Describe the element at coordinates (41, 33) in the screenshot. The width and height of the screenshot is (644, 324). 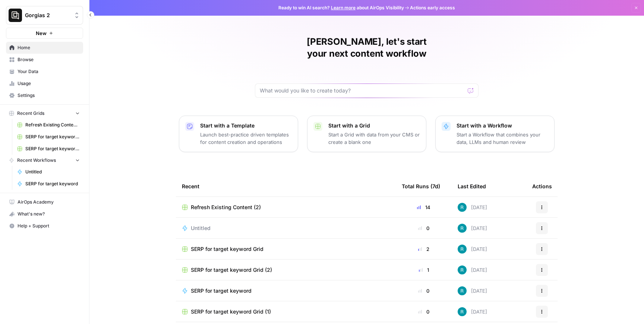
I see `span: New` at that location.